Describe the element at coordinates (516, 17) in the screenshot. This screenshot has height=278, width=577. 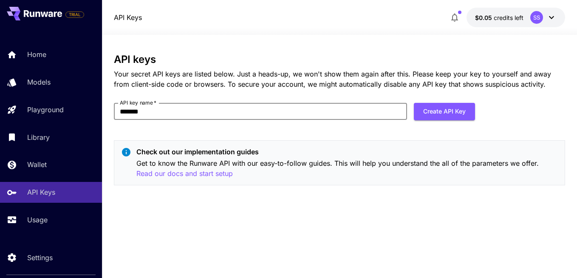
I see `button: $0.05SS` at that location.